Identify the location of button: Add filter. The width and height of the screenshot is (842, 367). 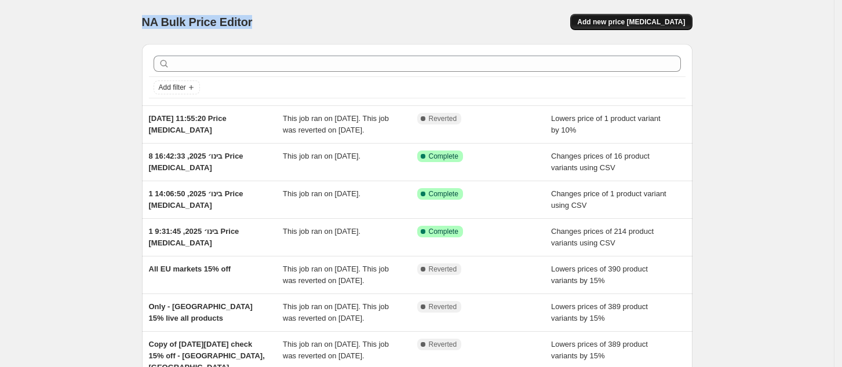
(177, 88).